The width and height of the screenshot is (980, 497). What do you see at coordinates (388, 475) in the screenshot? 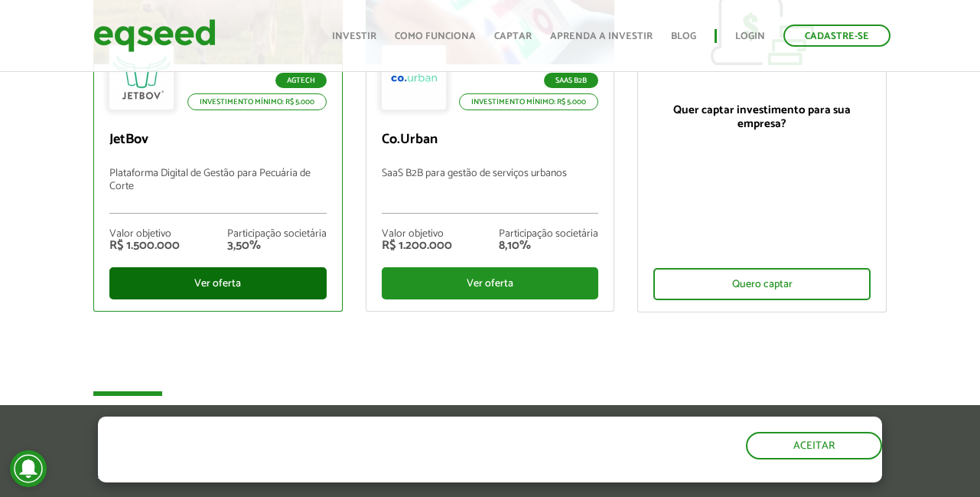
I see `a: política de privacidade e de cookies` at bounding box center [388, 475].